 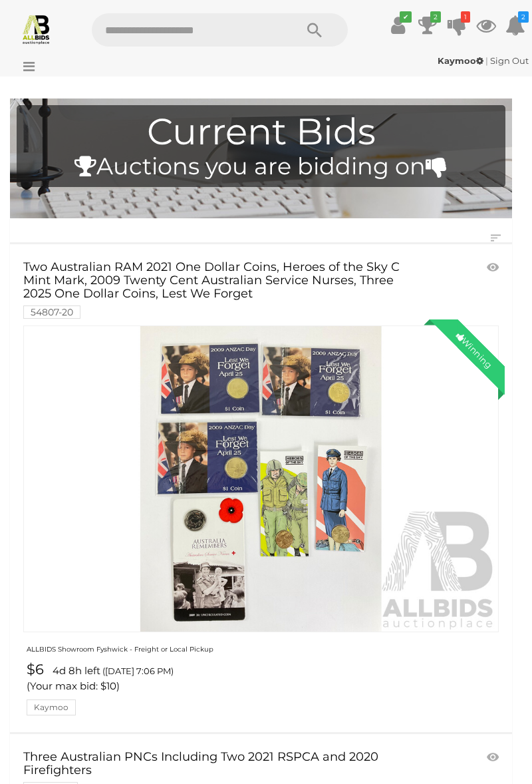 I want to click on a: Sign Out, so click(x=509, y=60).